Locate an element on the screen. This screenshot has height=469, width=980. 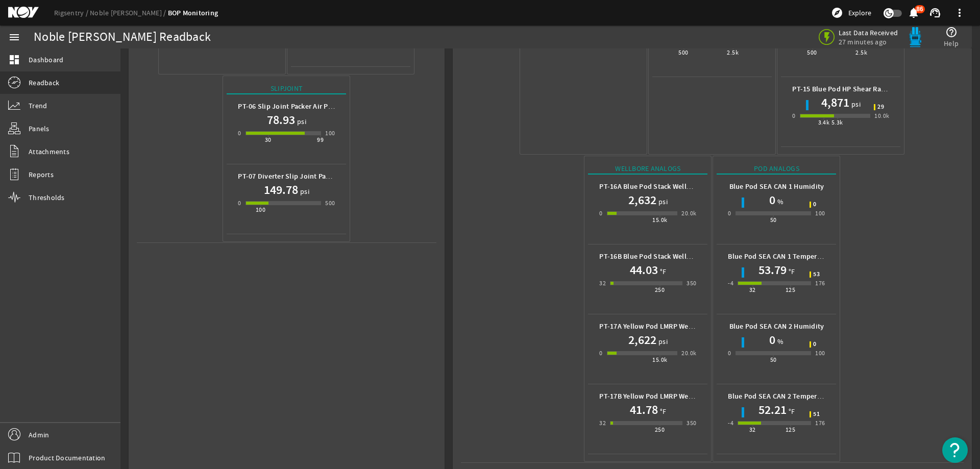
span: 51 is located at coordinates (816, 415).